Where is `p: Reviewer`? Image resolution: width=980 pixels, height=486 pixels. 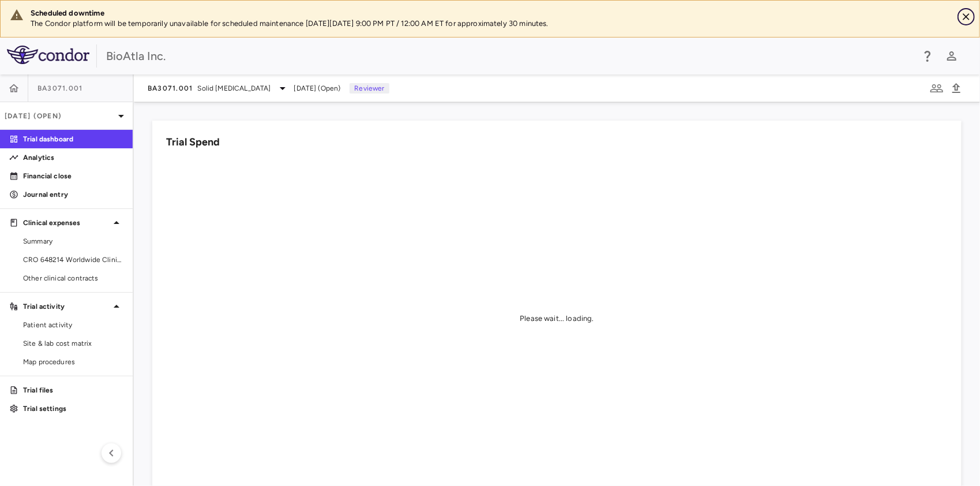 p: Reviewer is located at coordinates (369, 89).